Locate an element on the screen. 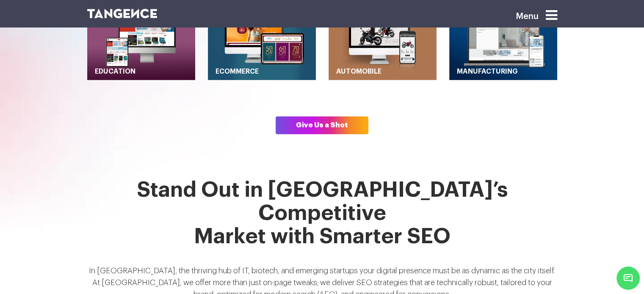 The image size is (644, 294). img: Wago.webp is located at coordinates (503, 44).